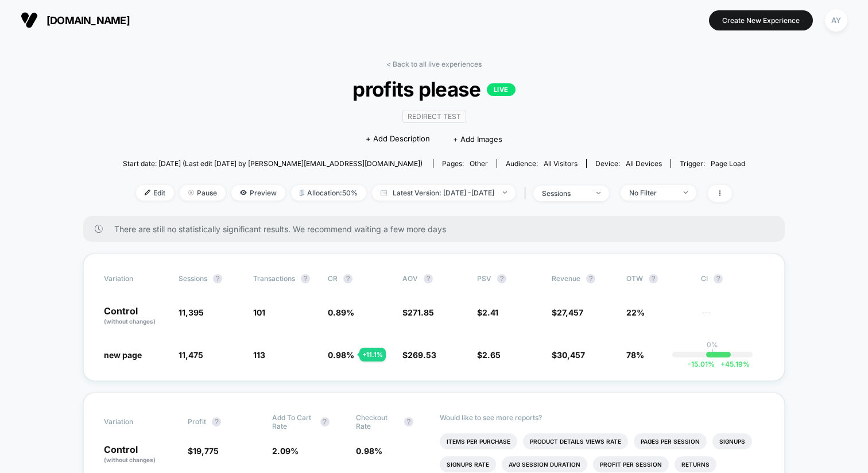 This screenshot has height=473, width=868. I want to click on span: 19,775, so click(205, 450).